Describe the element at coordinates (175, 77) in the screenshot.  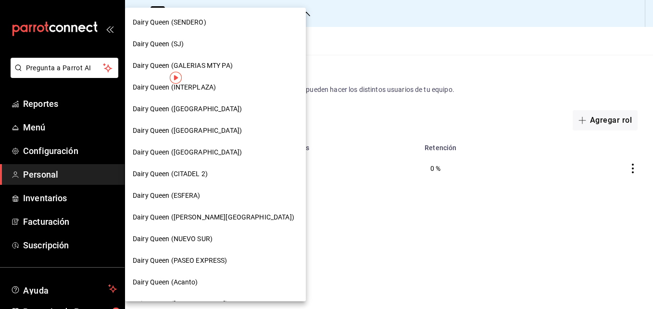
I see `img: Tooltip marker` at that location.